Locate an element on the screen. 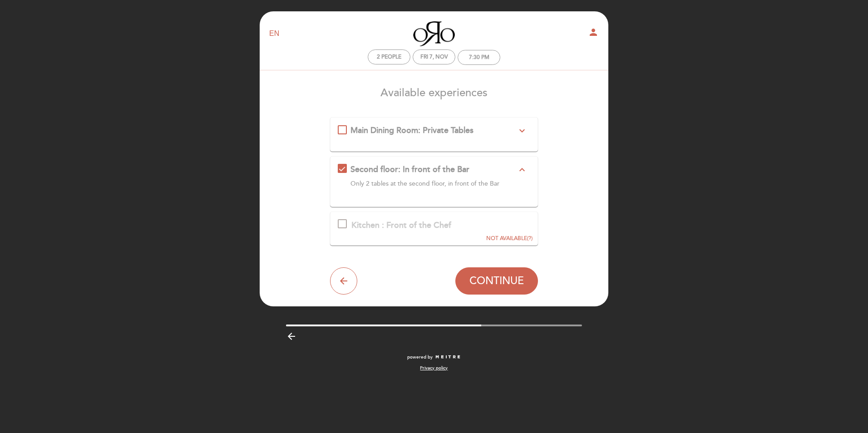 This screenshot has height=433, width=868. div: Kitchen : Front of the Chef is located at coordinates (401, 226).